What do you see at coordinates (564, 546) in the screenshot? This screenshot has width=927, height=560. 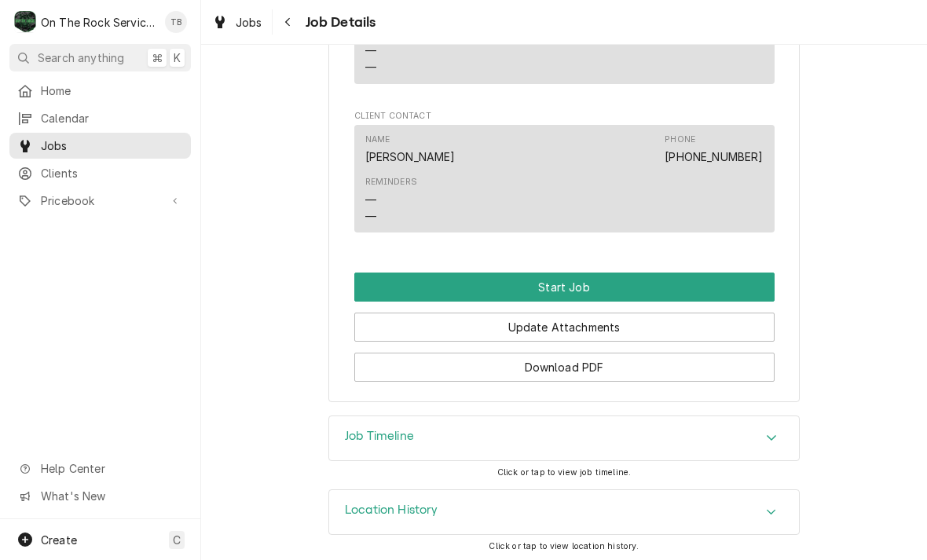 I see `span: Click or tap to view location history.` at bounding box center [564, 546].